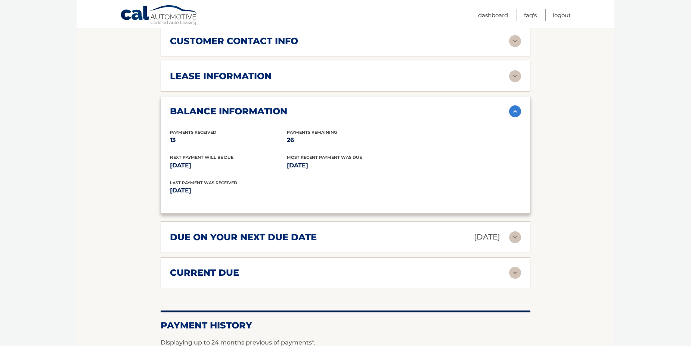  What do you see at coordinates (345, 140) in the screenshot?
I see `p: 26` at bounding box center [345, 140].